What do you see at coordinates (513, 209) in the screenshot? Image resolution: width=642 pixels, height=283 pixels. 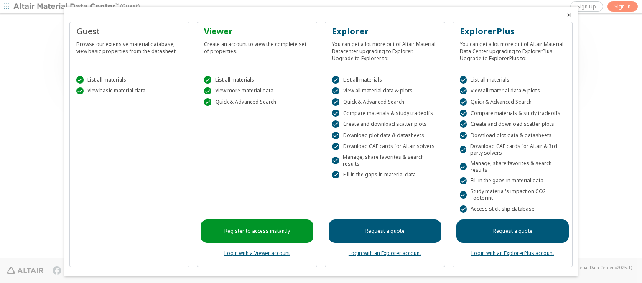 I see `div: Access stick-slip database` at bounding box center [513, 209].